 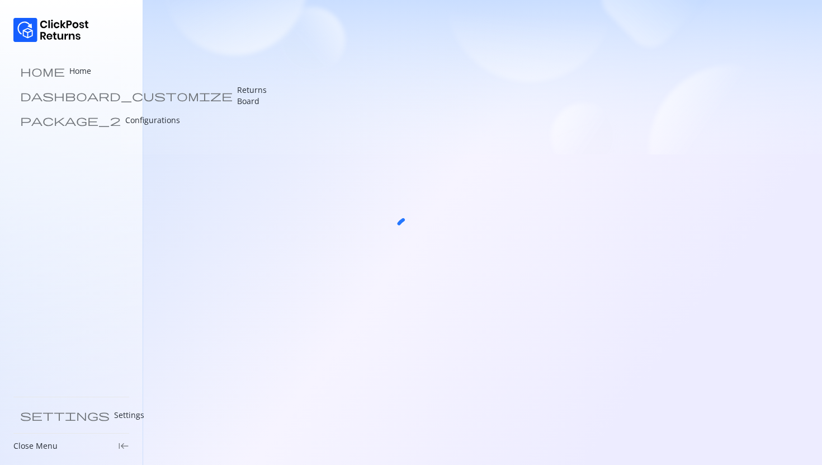 What do you see at coordinates (126, 96) in the screenshot?
I see `span: dashboard_customize` at bounding box center [126, 96].